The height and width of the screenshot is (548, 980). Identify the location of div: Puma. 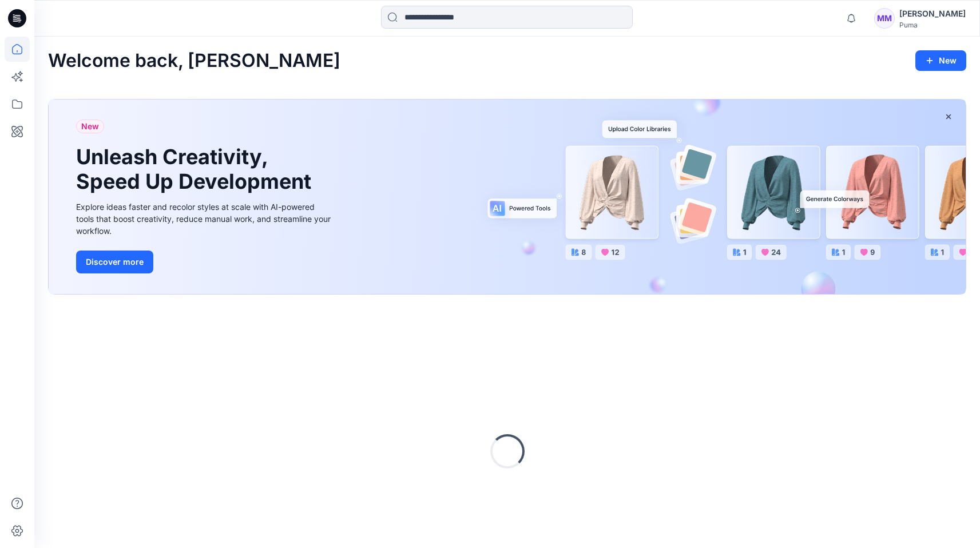
(933, 25).